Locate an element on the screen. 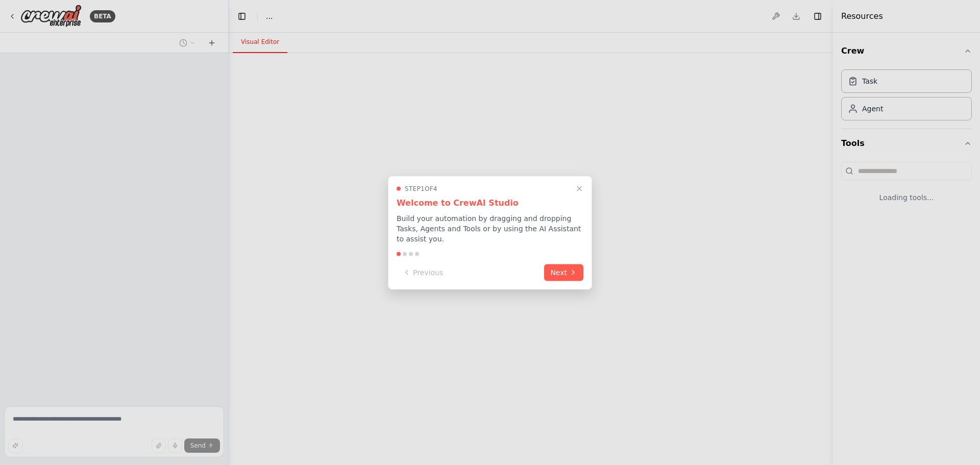 Image resolution: width=980 pixels, height=465 pixels. button: Previous is located at coordinates (423, 272).